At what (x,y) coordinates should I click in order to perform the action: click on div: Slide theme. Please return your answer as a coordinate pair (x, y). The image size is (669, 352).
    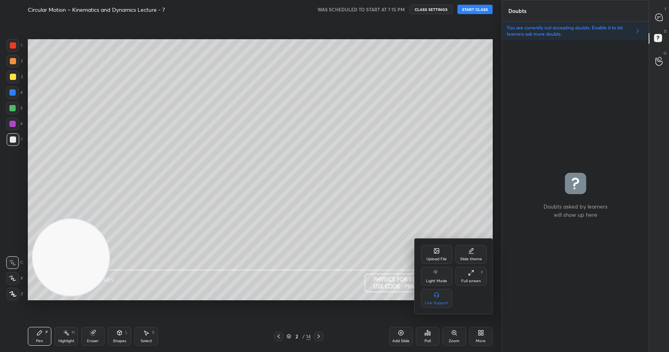
    Looking at the image, I should click on (471, 259).